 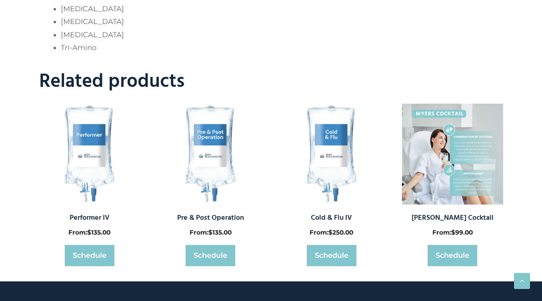 What do you see at coordinates (522, 281) in the screenshot?
I see `a: Scroll back to top` at bounding box center [522, 281].